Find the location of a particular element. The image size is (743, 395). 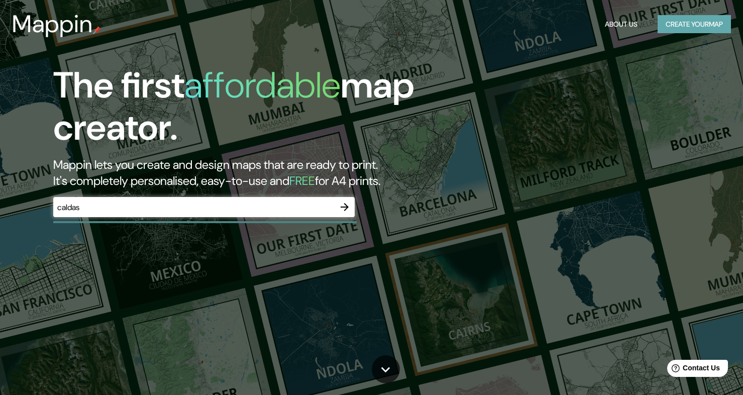

h1: The first map creator. is located at coordinates (239, 110).